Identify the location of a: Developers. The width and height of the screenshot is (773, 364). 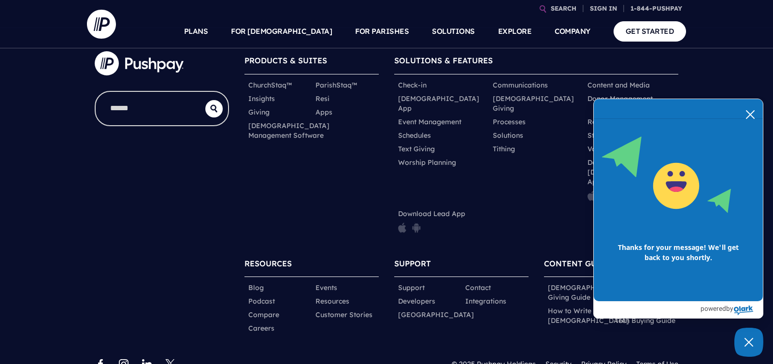
(416, 301).